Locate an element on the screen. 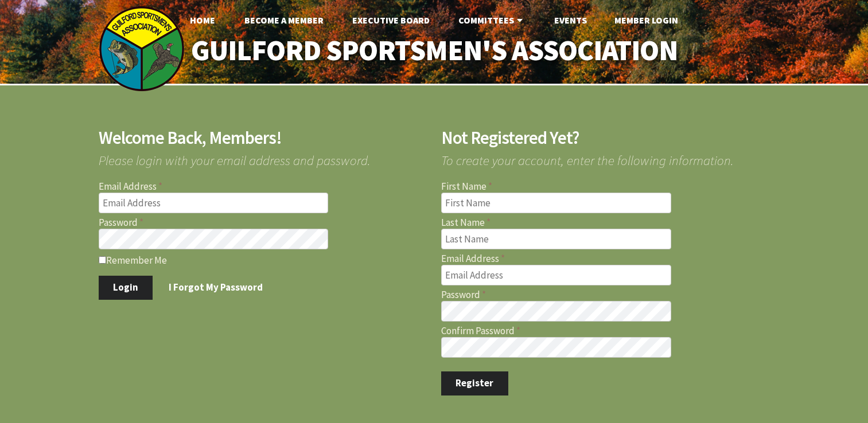  a: Become A Member is located at coordinates (284, 20).